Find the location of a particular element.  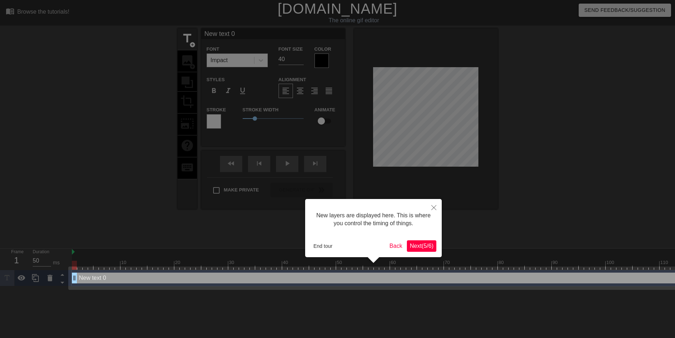

button: Next is located at coordinates (422, 246).